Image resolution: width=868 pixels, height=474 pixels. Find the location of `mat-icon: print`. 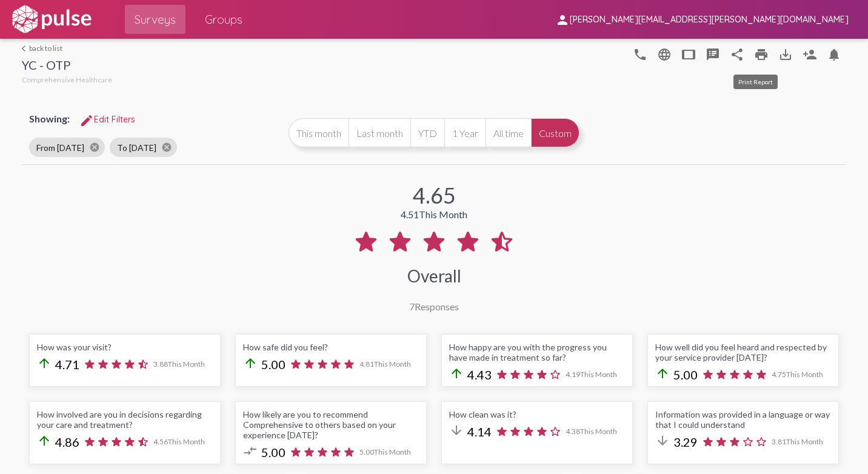

mat-icon: print is located at coordinates (761, 55).